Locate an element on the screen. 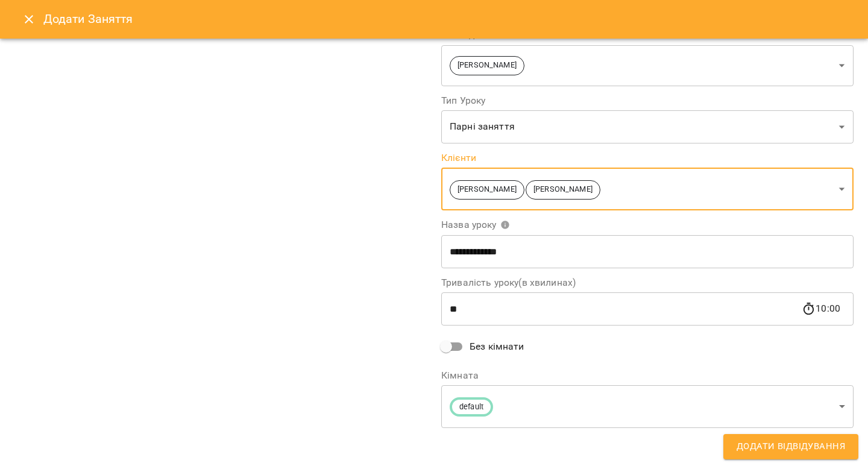 This screenshot has width=868, height=469. label: Викладачі is located at coordinates (647, 35).